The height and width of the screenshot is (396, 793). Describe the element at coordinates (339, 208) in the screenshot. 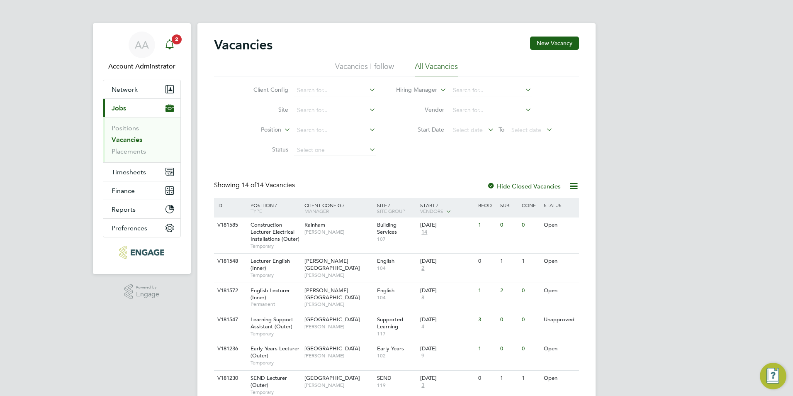

I see `div: Client Config /` at that location.